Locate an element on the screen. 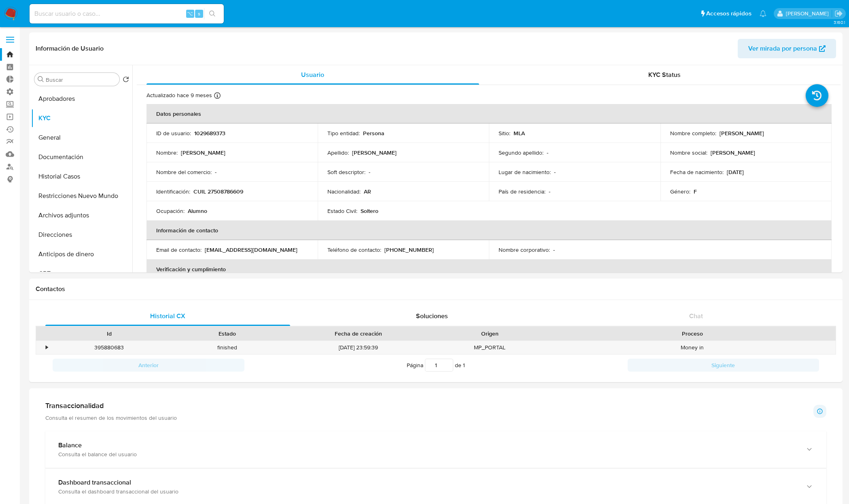 Image resolution: width=849 pixels, height=504 pixels. p: Persona is located at coordinates (373, 133).